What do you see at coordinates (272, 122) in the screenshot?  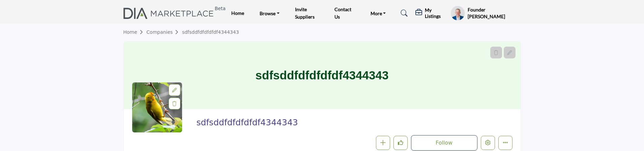 I see `span: sdfsddfdfdfdfdf4344343` at bounding box center [272, 122].